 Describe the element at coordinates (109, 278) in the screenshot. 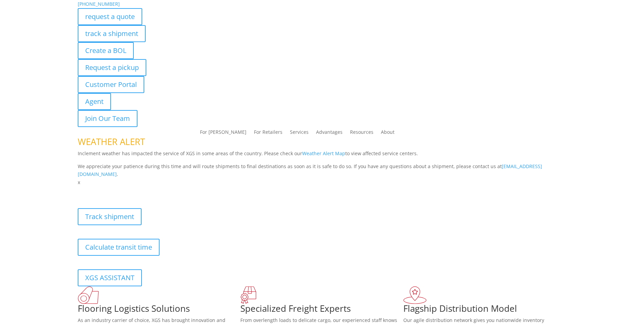

I see `a: XGS ASSISTANT` at that location.